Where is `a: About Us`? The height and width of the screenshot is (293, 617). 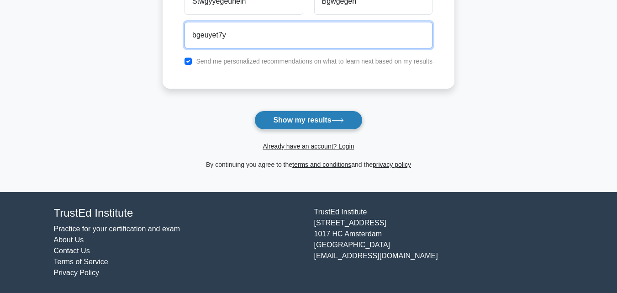 a: About Us is located at coordinates (69, 239).